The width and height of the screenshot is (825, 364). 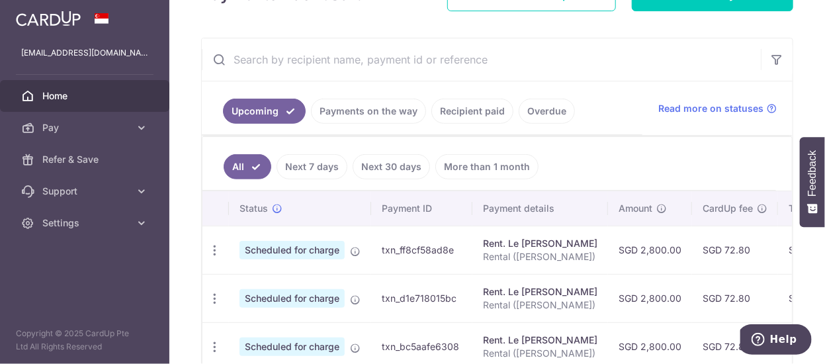 I want to click on span: Amount, so click(x=635, y=208).